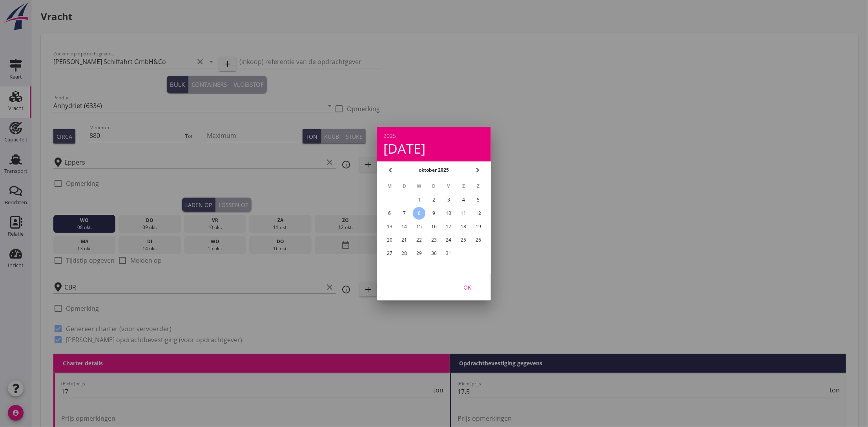 The height and width of the screenshot is (427, 868). I want to click on div: 6, so click(389, 214).